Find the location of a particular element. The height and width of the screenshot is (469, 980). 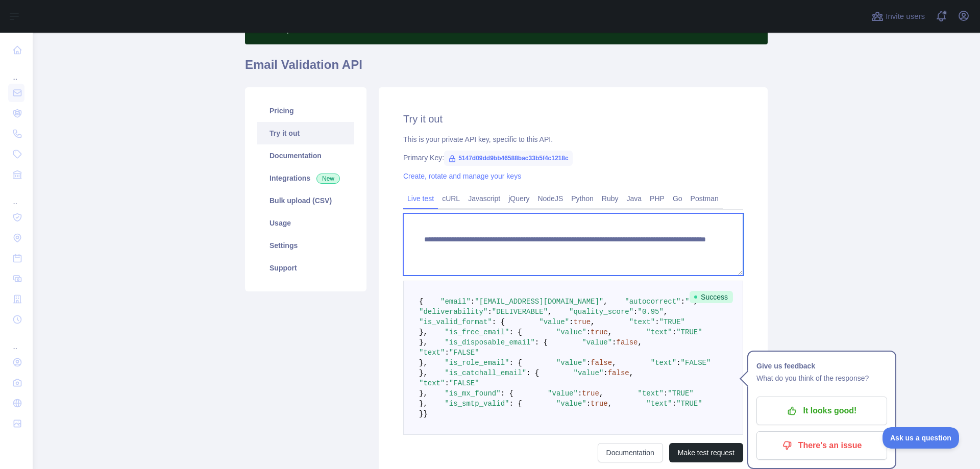

a: PHP is located at coordinates (657, 198).